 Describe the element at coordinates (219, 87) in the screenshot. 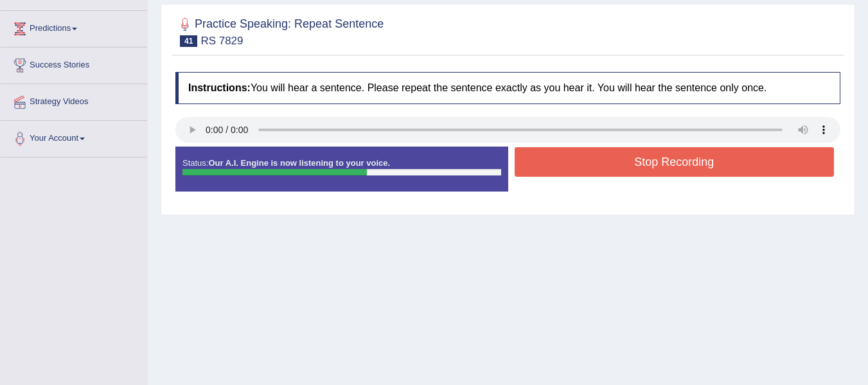

I see `b: Instructions:` at that location.